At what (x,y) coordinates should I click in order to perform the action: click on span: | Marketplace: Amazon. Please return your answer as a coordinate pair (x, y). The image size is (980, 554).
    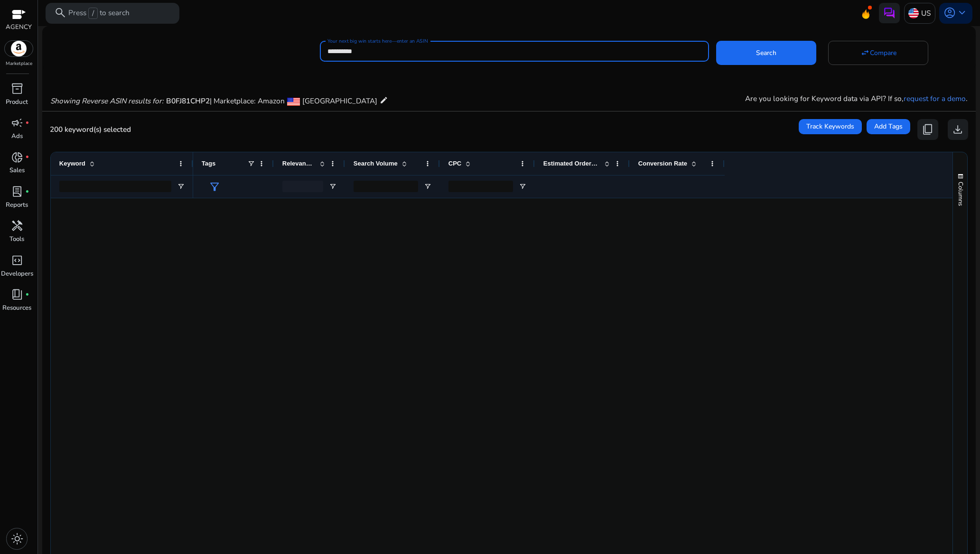
    Looking at the image, I should click on (247, 100).